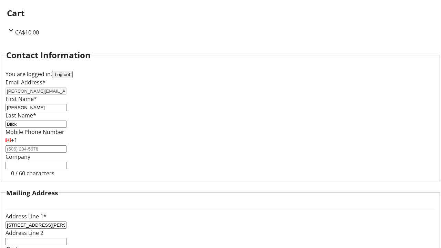 This screenshot has width=441, height=248. What do you see at coordinates (27, 32) in the screenshot?
I see `span: CA$10.00` at bounding box center [27, 32].